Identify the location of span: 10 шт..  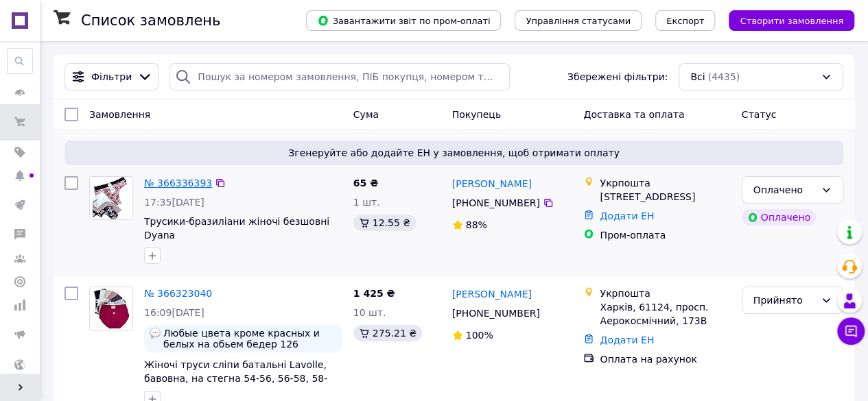
(370, 313).